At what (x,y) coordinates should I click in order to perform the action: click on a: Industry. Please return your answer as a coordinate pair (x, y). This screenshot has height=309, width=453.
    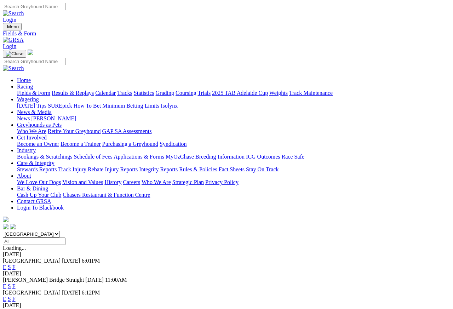
    Looking at the image, I should click on (26, 150).